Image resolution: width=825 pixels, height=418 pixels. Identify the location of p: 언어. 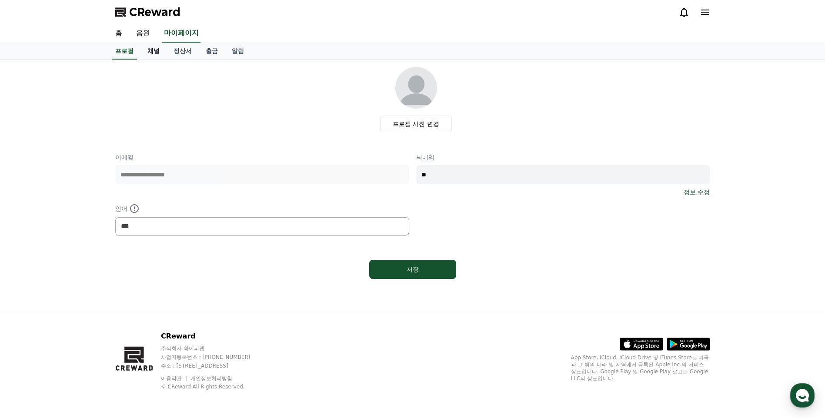
(262, 209).